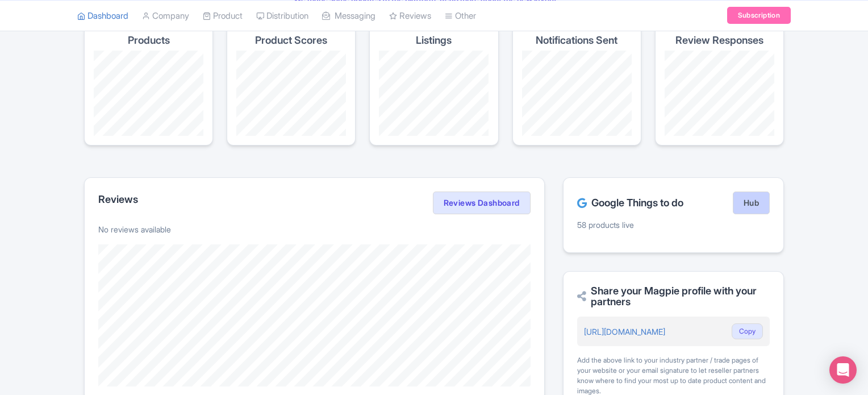 Image resolution: width=868 pixels, height=395 pixels. What do you see at coordinates (434, 41) in the screenshot?
I see `h4: Listings` at bounding box center [434, 41].